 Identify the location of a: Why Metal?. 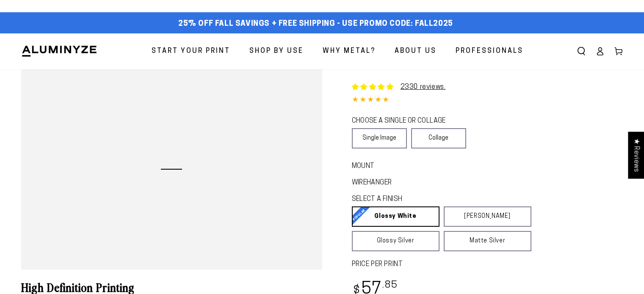
(349, 51).